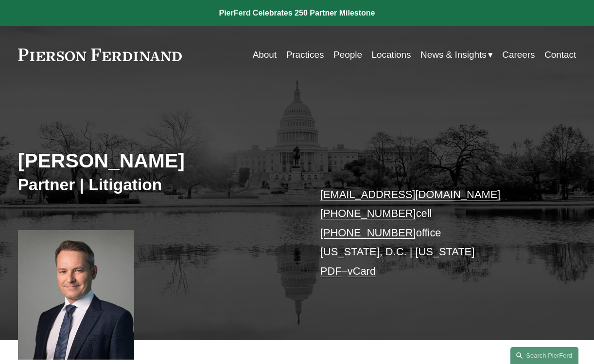 The height and width of the screenshot is (364, 594). Describe the element at coordinates (305, 54) in the screenshot. I see `a: Practices` at that location.